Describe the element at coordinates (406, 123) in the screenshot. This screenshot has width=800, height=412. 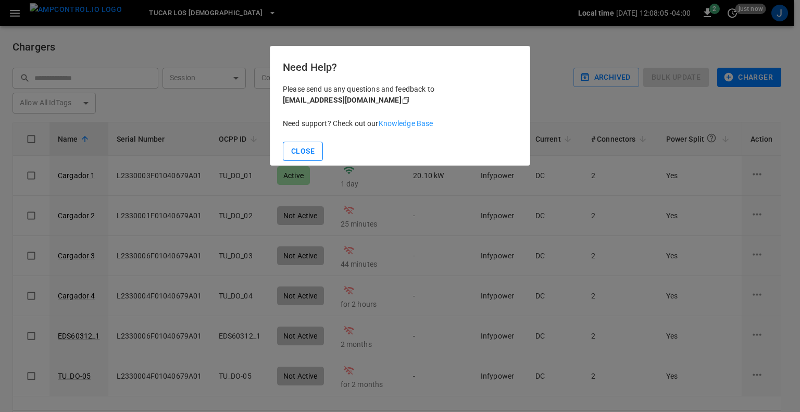
I see `a: Knowledge Base` at that location.